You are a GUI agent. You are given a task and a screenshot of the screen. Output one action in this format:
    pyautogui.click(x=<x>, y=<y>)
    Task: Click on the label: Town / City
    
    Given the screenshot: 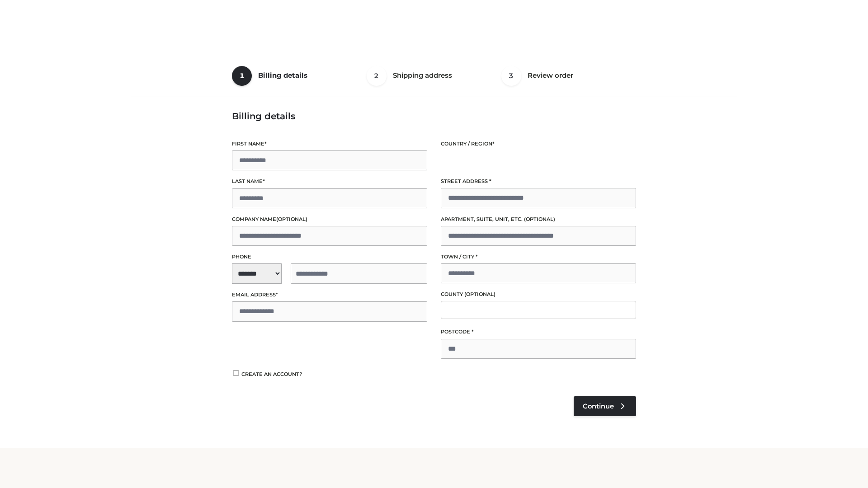 What is the action you would take?
    pyautogui.click(x=538, y=256)
    